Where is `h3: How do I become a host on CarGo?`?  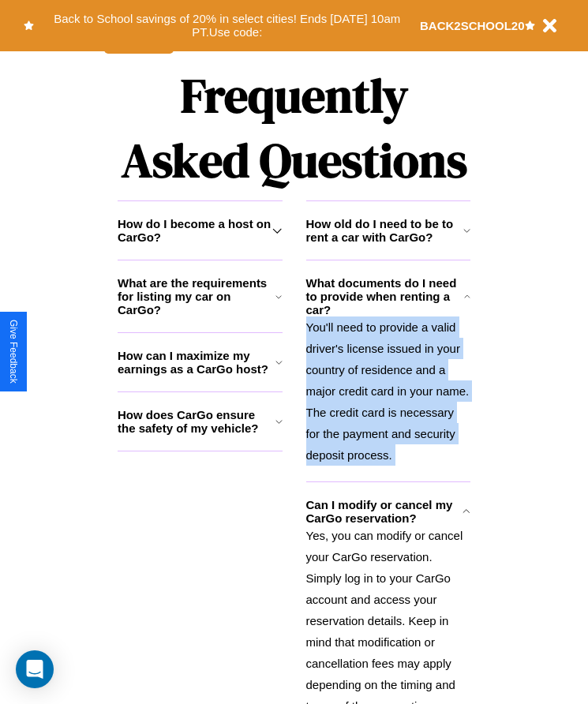
h3: How do I become a host on CarGo? is located at coordinates (195, 230).